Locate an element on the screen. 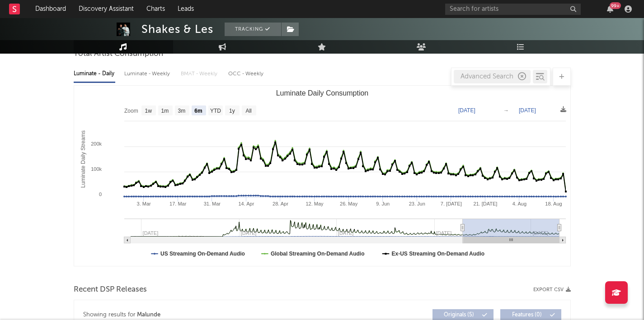 The height and width of the screenshot is (320, 644). text: Ex-US Streaming On-Demand Audio is located at coordinates (438, 254).